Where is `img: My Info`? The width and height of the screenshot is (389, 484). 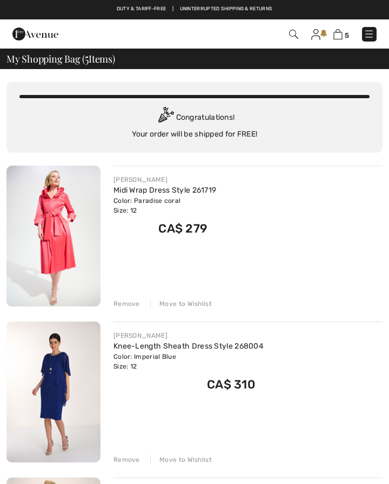
img: My Info is located at coordinates (315, 35).